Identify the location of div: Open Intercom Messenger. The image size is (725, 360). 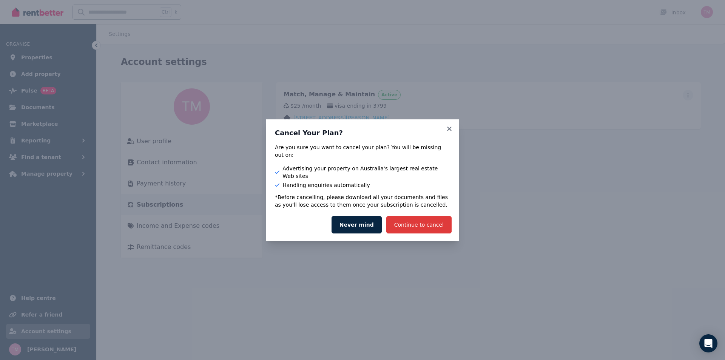
(708, 343).